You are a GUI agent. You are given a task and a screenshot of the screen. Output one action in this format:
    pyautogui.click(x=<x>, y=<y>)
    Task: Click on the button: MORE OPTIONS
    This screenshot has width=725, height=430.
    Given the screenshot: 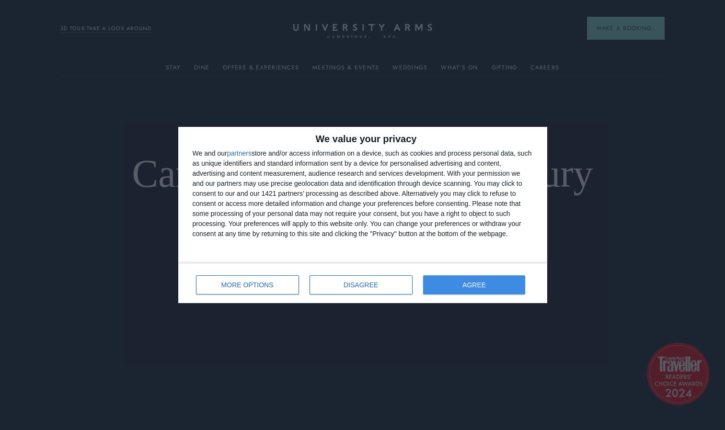 What is the action you would take?
    pyautogui.click(x=247, y=285)
    